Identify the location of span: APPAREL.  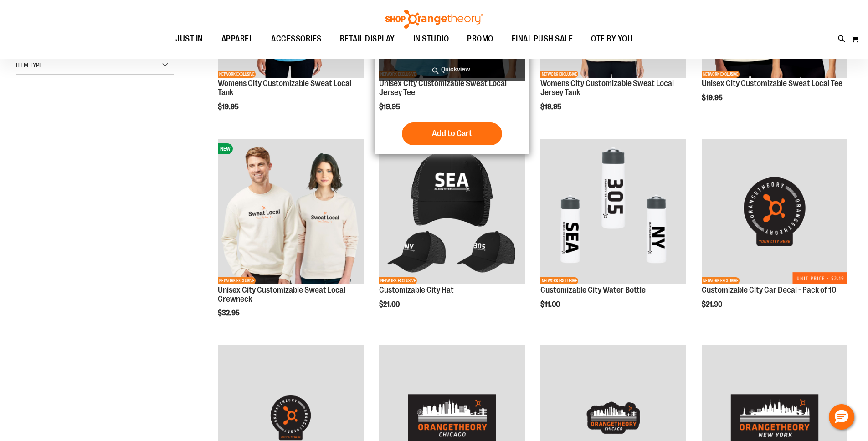
(237, 39).